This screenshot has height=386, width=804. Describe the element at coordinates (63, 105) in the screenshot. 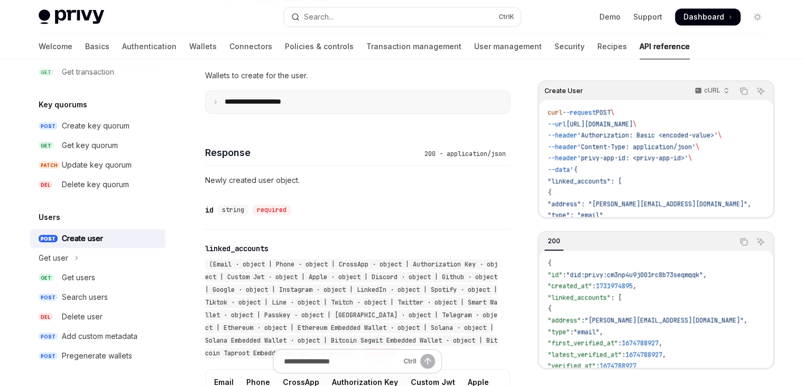

I see `h5: Key quorums` at that location.